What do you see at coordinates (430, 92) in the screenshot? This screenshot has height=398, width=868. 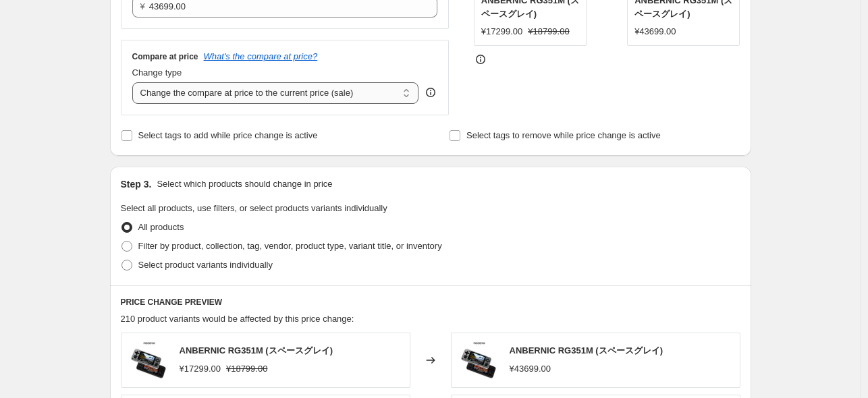 I see `div: help` at bounding box center [430, 92].